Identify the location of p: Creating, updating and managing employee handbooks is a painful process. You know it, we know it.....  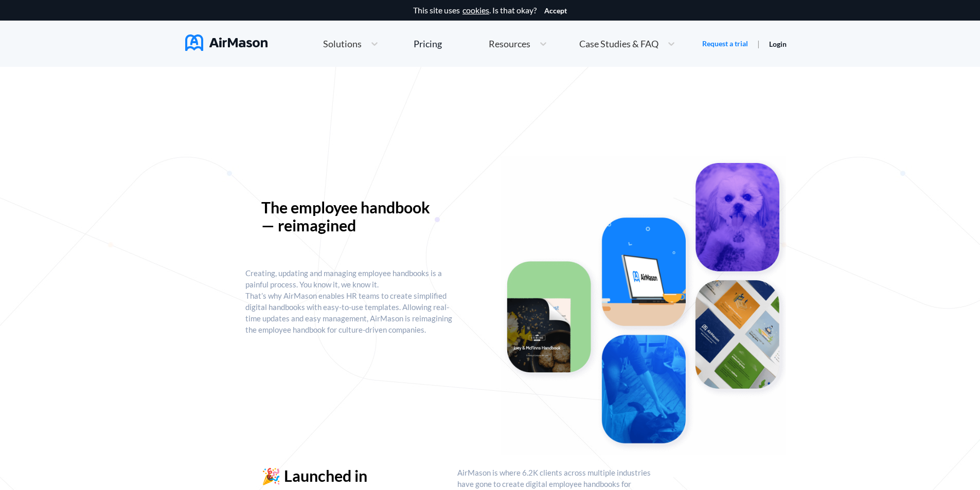
(352, 301).